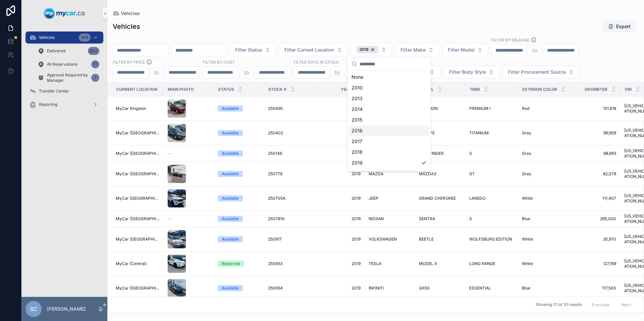 Image resolution: width=644 pixels, height=321 pixels. I want to click on span: 35,970, so click(595, 239).